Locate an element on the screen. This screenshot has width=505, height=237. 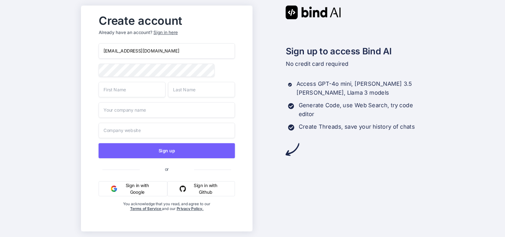
h2: Sign up to access Bind AI is located at coordinates (354, 51).